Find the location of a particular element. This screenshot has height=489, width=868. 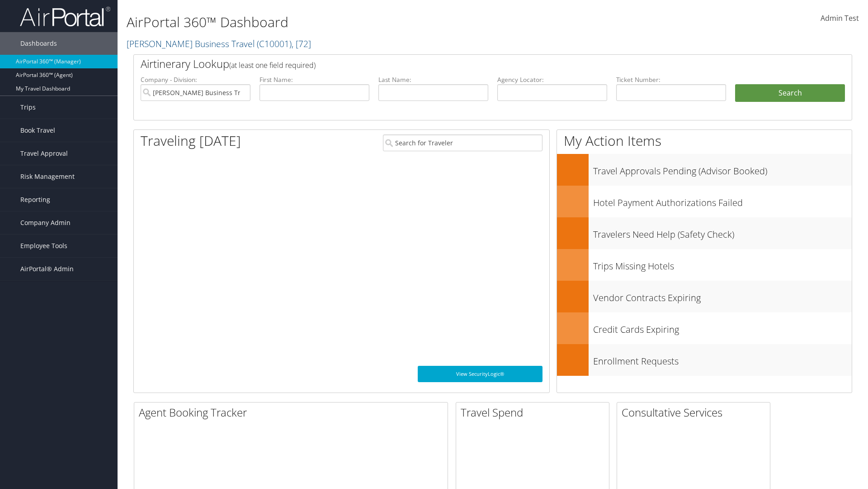

span: Risk Management is located at coordinates (48, 177).